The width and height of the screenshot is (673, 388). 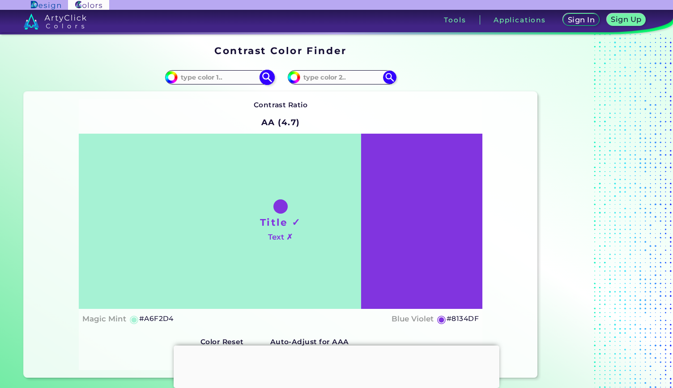 What do you see at coordinates (309, 342) in the screenshot?
I see `strong: Auto-Adjust for AAA` at bounding box center [309, 342].